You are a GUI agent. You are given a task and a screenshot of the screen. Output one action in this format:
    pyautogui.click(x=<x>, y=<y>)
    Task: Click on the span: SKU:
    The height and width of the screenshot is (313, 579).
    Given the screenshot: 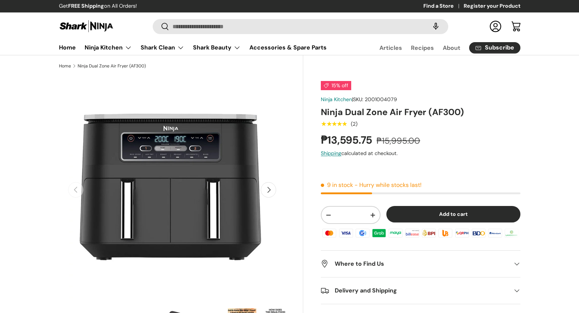 What is the action you would take?
    pyautogui.click(x=358, y=99)
    